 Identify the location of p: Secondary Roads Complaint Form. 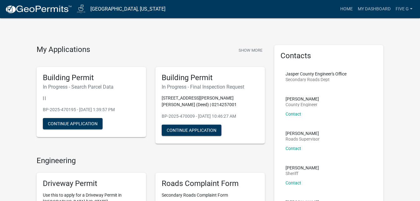
(210, 195).